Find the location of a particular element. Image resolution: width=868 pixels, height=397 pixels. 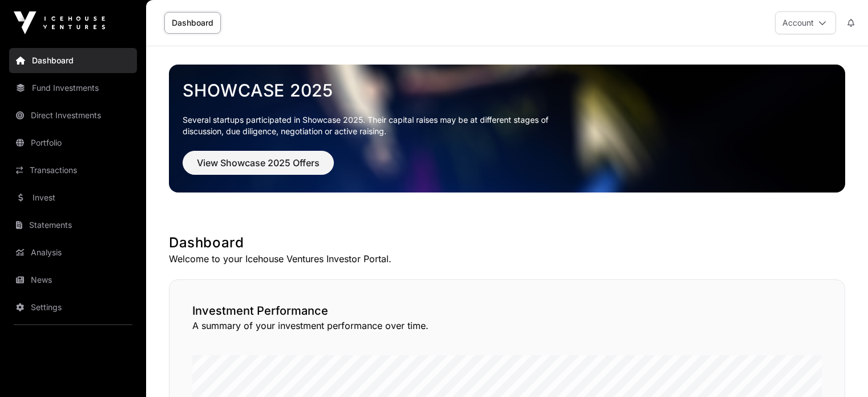

p: A summary of your investment performance over time. is located at coordinates (506, 326).